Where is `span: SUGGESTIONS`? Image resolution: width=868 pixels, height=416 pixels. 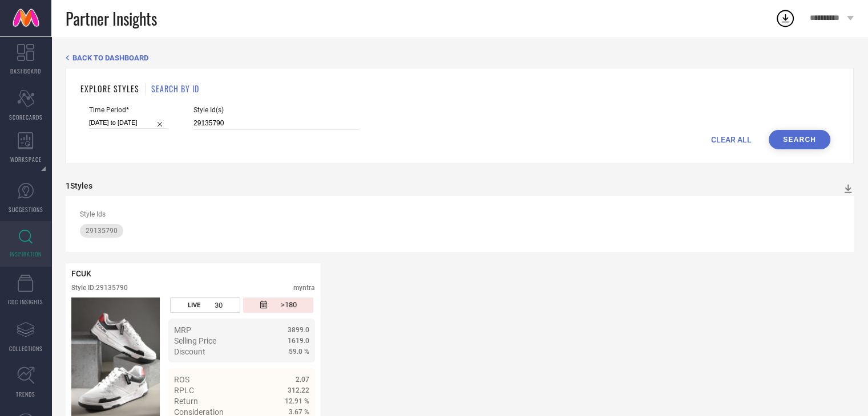
span: SUGGESTIONS is located at coordinates (26, 209).